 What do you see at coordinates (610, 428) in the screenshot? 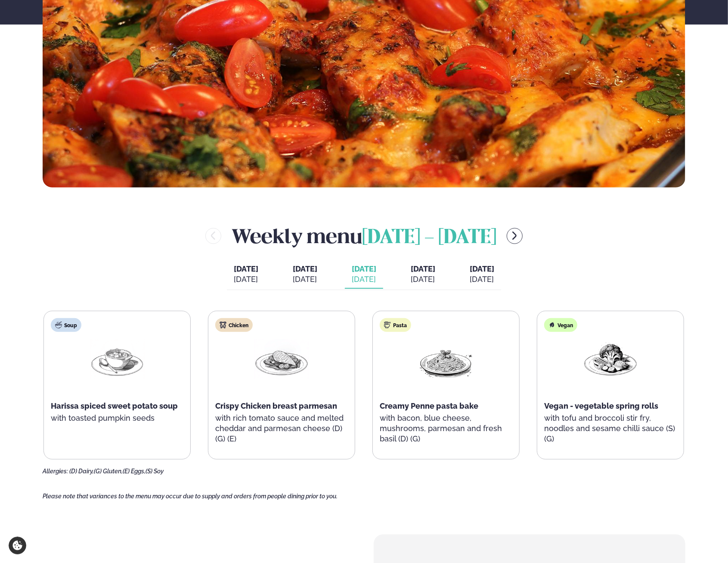
I see `p: with tofu and broccoli stir fry, noodles and sesame chilli sauce (S) (G)` at bounding box center [610, 428].